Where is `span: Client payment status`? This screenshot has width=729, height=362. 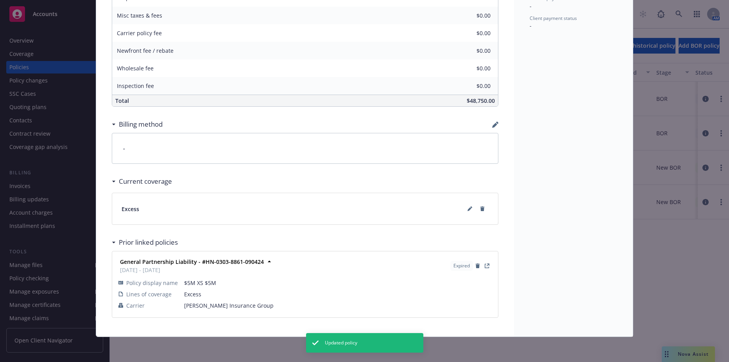 span: Client payment status is located at coordinates (553, 18).